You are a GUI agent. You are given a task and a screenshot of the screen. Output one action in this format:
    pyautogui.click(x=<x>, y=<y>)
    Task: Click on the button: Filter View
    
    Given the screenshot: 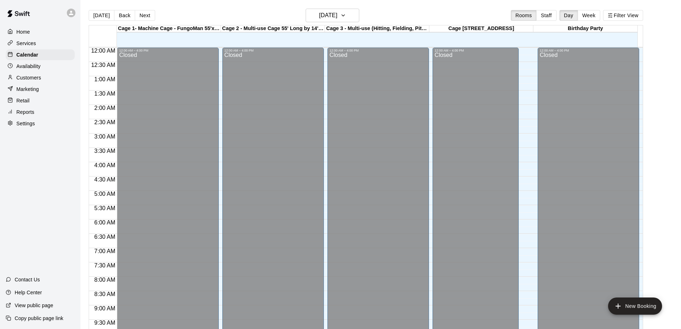 What is the action you would take?
    pyautogui.click(x=623, y=15)
    